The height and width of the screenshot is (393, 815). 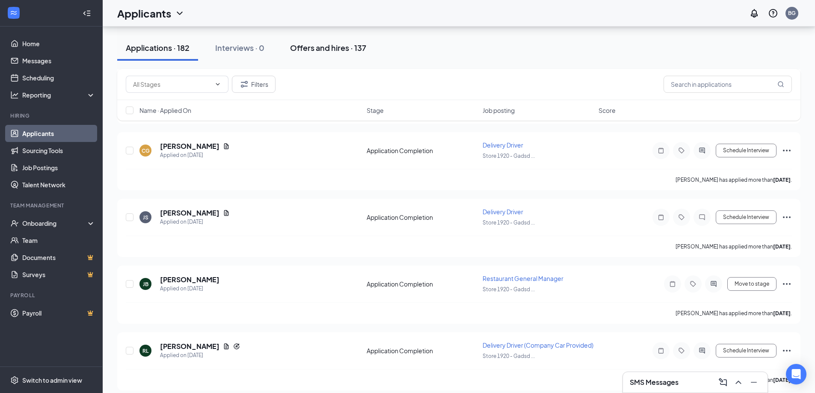 What do you see at coordinates (773, 13) in the screenshot?
I see `svg: QuestionInfo` at bounding box center [773, 13].